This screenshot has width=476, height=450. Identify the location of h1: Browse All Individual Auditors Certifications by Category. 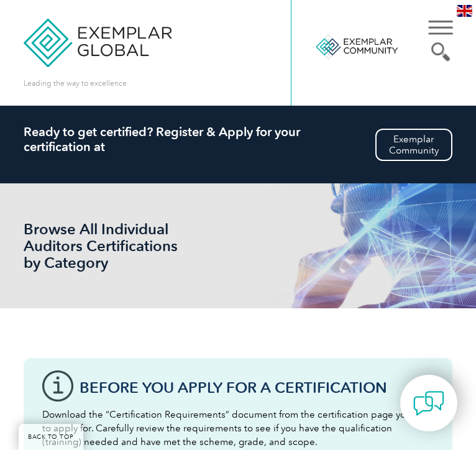
(117, 246).